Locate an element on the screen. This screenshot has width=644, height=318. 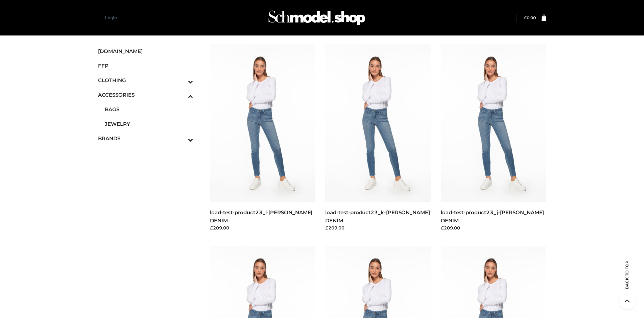
span: JEWELRY is located at coordinates (149, 124).